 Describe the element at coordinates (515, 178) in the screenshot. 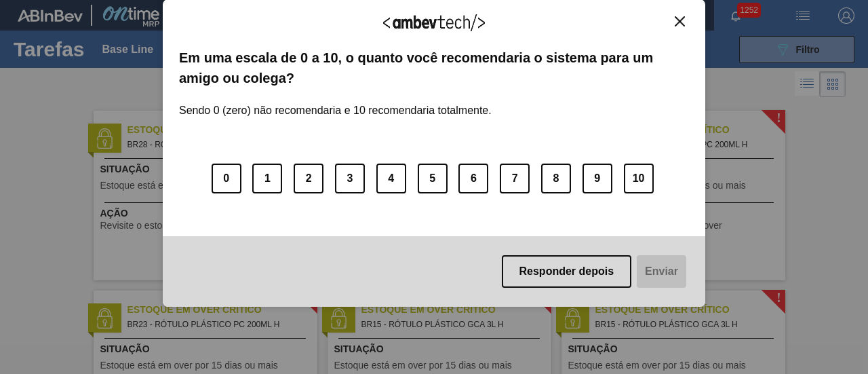

I see `button: 7` at that location.